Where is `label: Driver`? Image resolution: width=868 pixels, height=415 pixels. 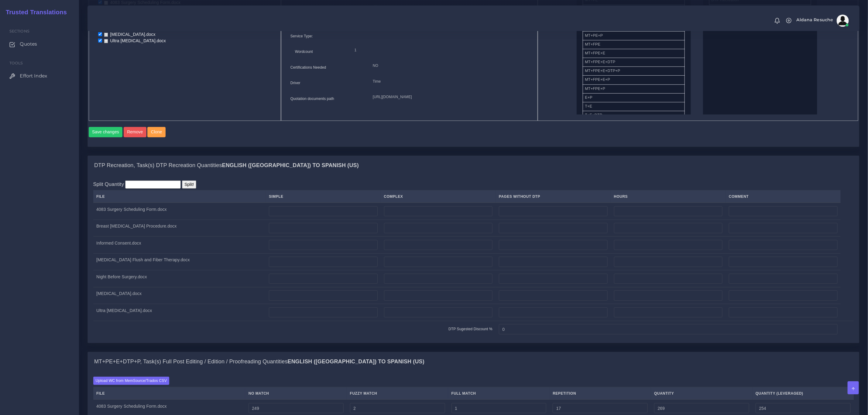
label: Driver is located at coordinates (295, 83).